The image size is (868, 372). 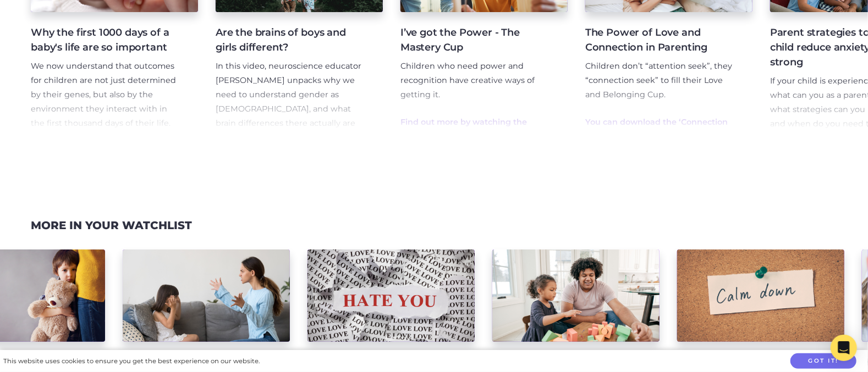 I want to click on h3: More in your watchlist, so click(x=111, y=225).